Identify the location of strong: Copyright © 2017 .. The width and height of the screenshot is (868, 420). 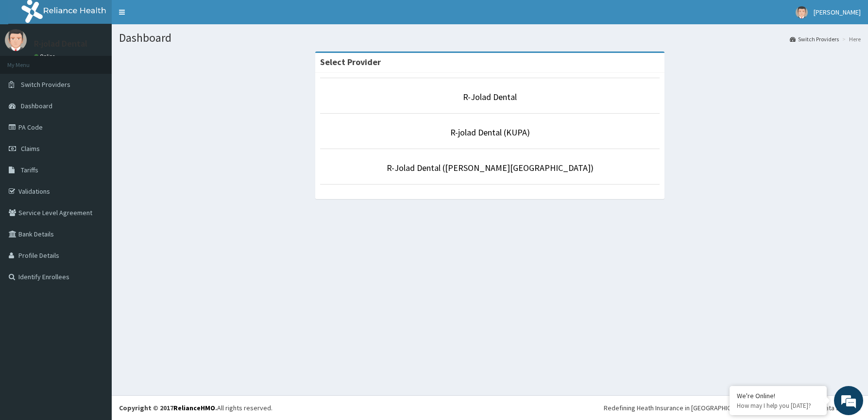
(168, 408).